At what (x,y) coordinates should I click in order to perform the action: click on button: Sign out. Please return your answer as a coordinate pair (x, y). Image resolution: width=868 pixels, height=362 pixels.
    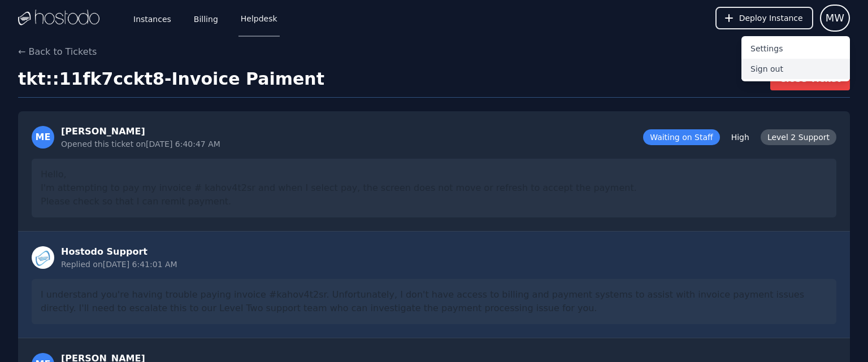
    Looking at the image, I should click on (796, 68).